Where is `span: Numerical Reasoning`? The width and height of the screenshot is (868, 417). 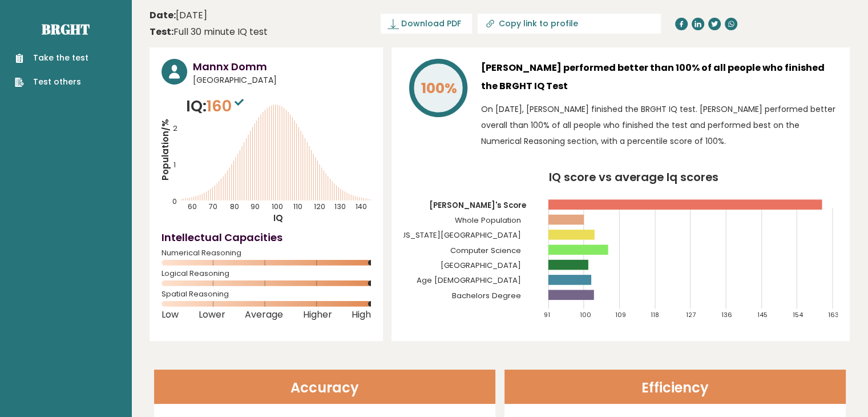 span: Numerical Reasoning is located at coordinates (266, 253).